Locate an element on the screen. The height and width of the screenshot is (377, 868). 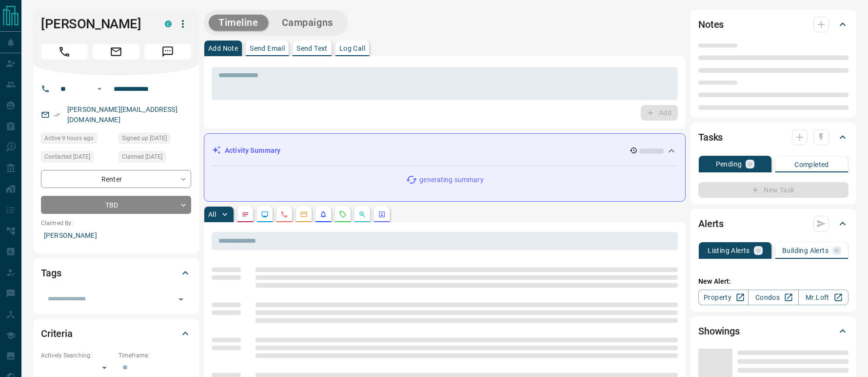
div: Activity Summary is located at coordinates (445, 150).